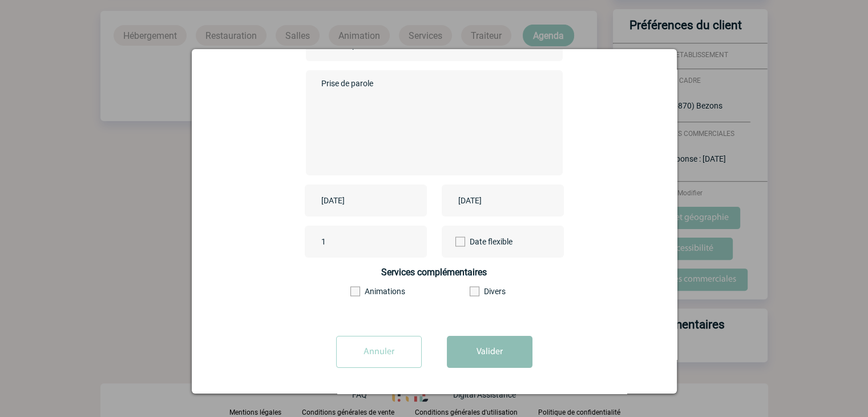  Describe the element at coordinates (357, 201) in the screenshot. I see `input: Date de début` at that location.